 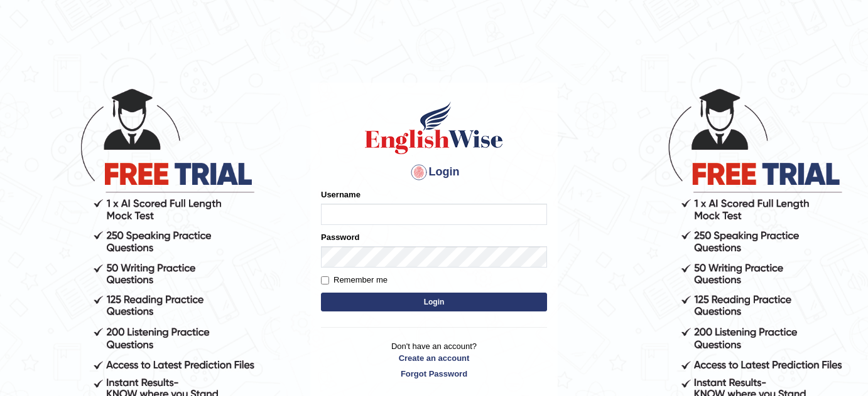 What do you see at coordinates (339, 237) in the screenshot?
I see `label: Password` at bounding box center [339, 237].